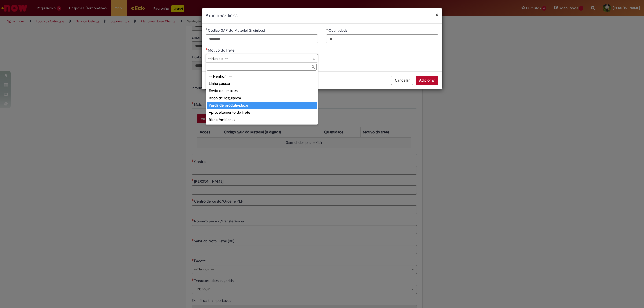 Image resolution: width=644 pixels, height=308 pixels. What do you see at coordinates (262, 98) in the screenshot?
I see `ul: Motivo do frete` at bounding box center [262, 98].